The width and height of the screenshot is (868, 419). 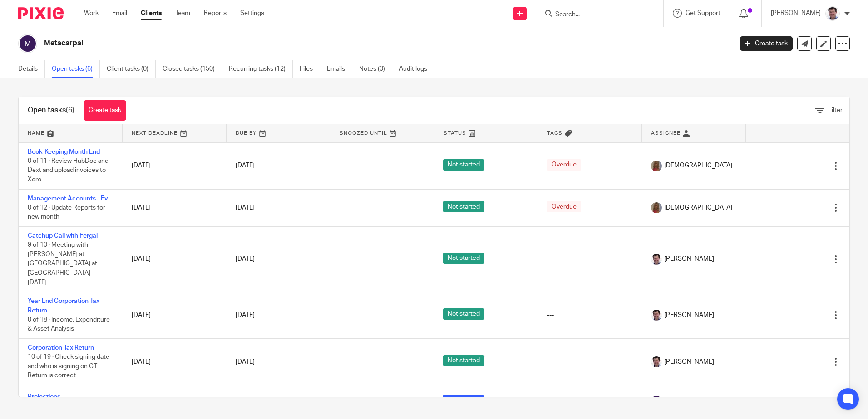 I want to click on a: Team, so click(x=183, y=13).